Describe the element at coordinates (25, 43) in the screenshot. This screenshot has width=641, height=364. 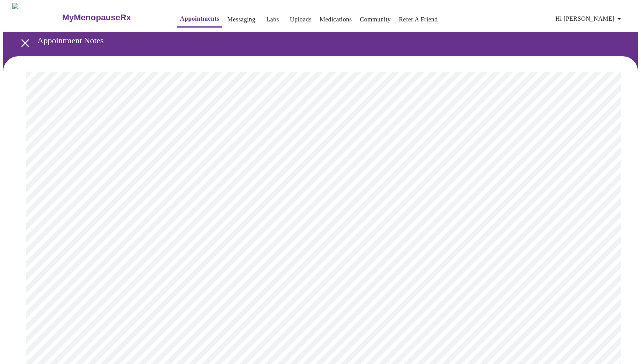
I see `button: open drawer` at that location.